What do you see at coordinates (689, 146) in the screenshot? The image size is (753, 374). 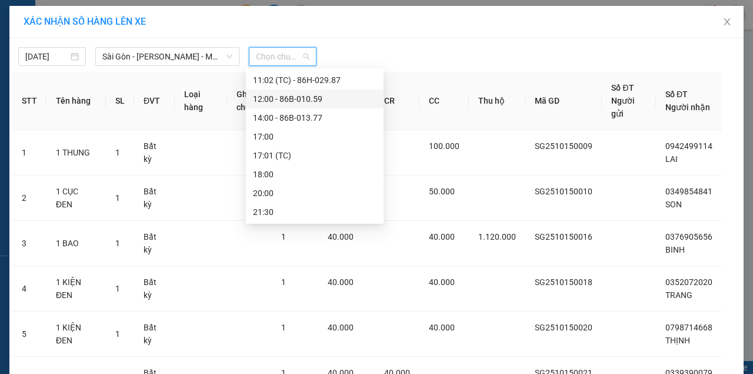 I see `span: 0942499114` at bounding box center [689, 146].